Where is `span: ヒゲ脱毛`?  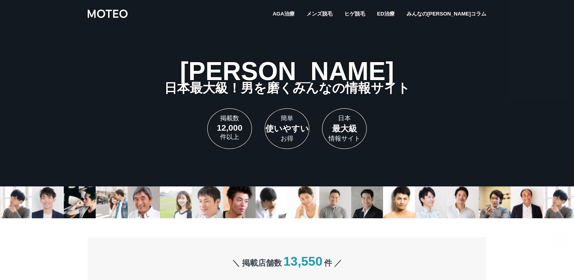 span: ヒゲ脱毛 is located at coordinates (355, 14).